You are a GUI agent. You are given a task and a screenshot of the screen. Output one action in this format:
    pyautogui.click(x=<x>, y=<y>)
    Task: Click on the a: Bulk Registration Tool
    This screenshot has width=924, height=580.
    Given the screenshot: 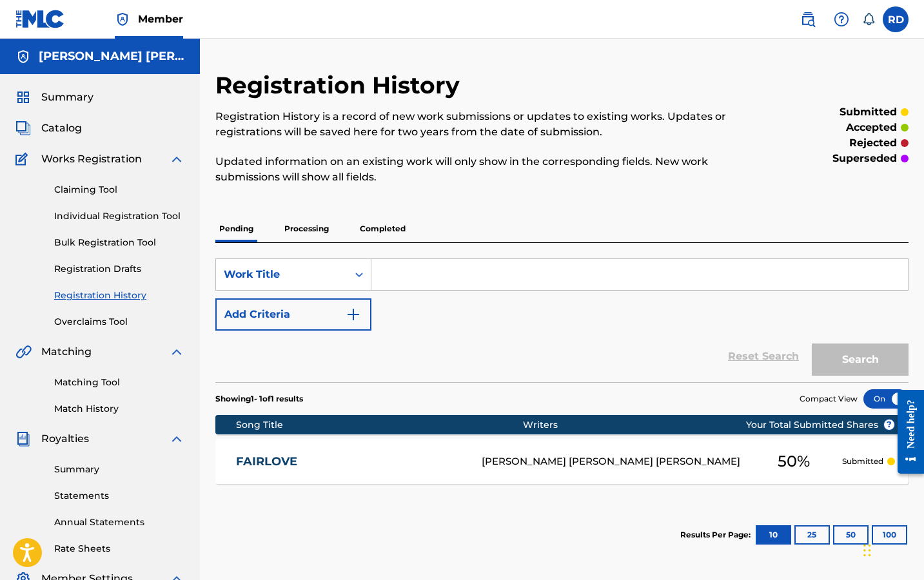 What is the action you would take?
    pyautogui.click(x=119, y=243)
    